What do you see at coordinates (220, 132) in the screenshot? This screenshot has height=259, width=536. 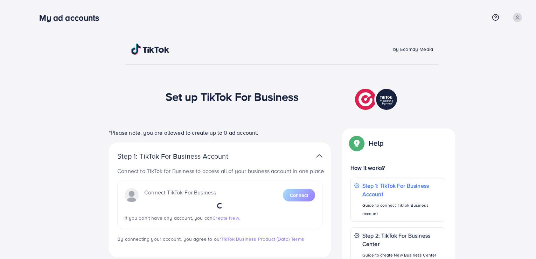 I see `p: *Please note, you are allowed to create up to 0 ad account.` at bounding box center [220, 132].